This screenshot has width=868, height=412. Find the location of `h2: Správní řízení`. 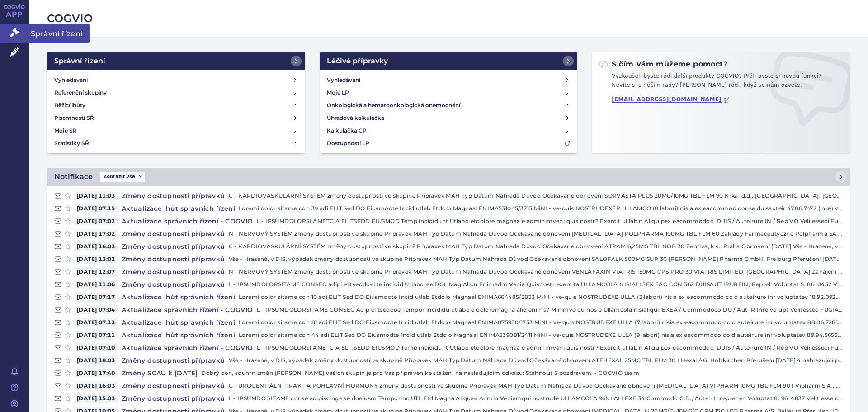

h2: Správní řízení is located at coordinates (80, 61).